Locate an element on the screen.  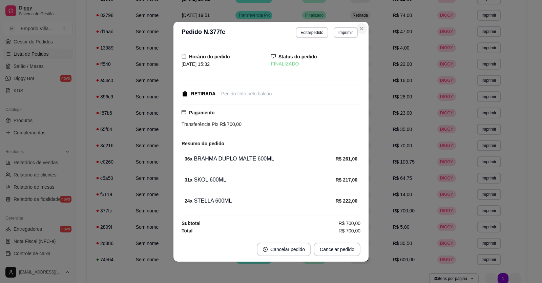
div: BRAHMA DUPLO MALTE 600ML is located at coordinates (260, 159).